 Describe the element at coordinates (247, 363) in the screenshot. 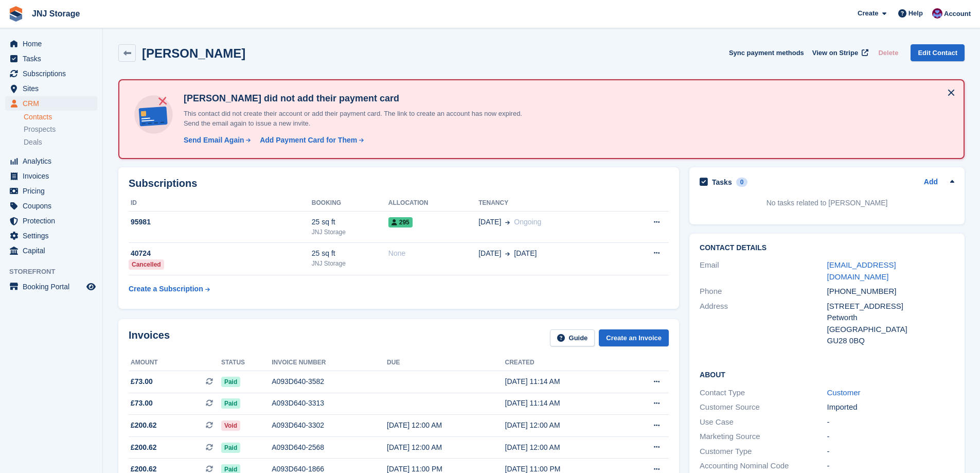

I see `th: Status` at that location.